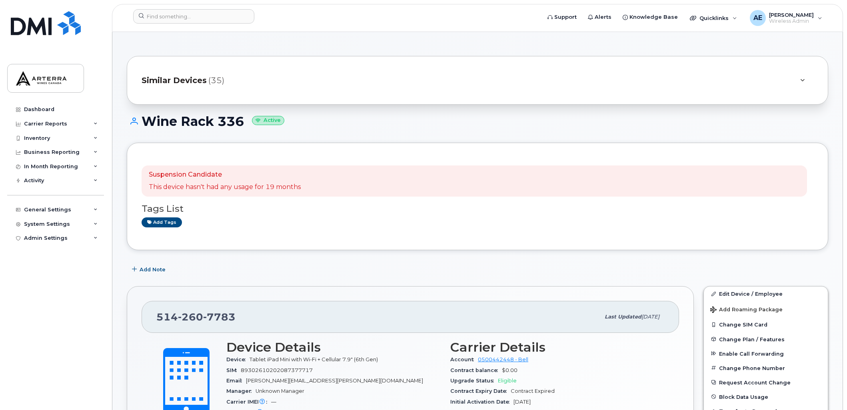  What do you see at coordinates (474, 381) in the screenshot?
I see `span: Upgrade Status` at bounding box center [474, 381].